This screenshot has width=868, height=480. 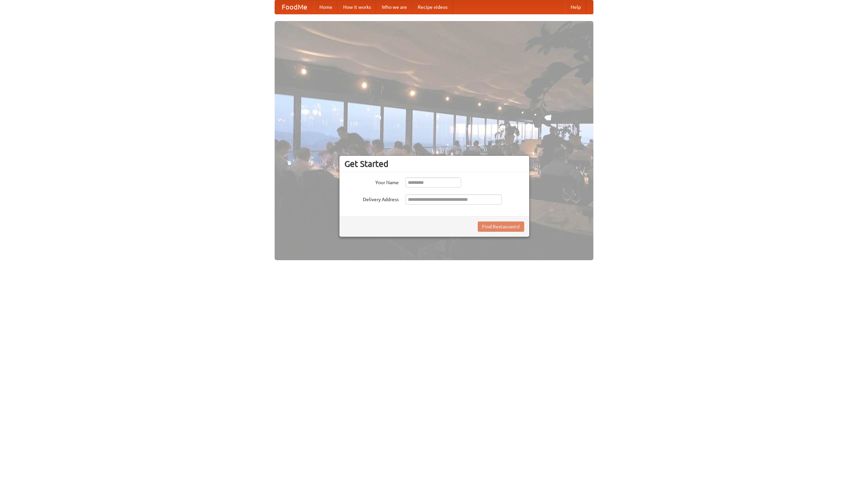 I want to click on a: How it works, so click(x=357, y=7).